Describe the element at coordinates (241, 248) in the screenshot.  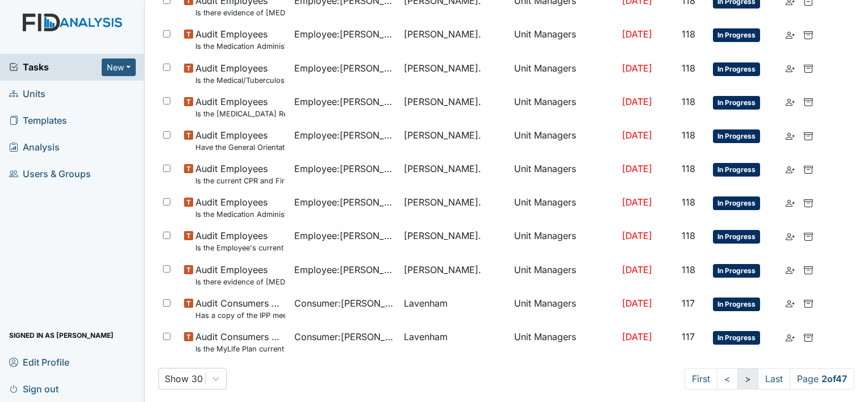
I see `small: Is the Employee's current annual Performance Evaluation on file?` at that location.